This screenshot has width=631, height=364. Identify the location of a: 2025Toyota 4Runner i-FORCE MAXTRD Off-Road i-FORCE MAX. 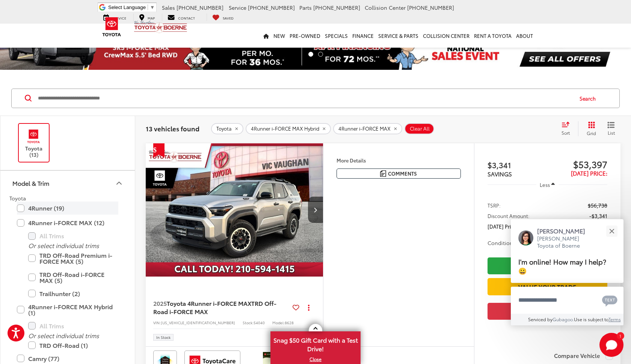
(221, 307).